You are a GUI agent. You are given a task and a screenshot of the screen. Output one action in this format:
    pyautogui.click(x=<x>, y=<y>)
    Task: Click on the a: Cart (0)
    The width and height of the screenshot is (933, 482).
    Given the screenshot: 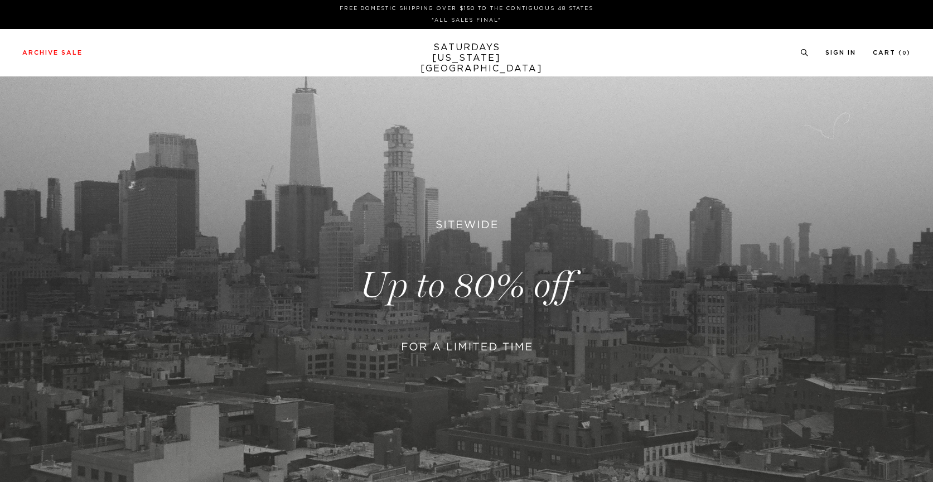 What is the action you would take?
    pyautogui.click(x=892, y=52)
    